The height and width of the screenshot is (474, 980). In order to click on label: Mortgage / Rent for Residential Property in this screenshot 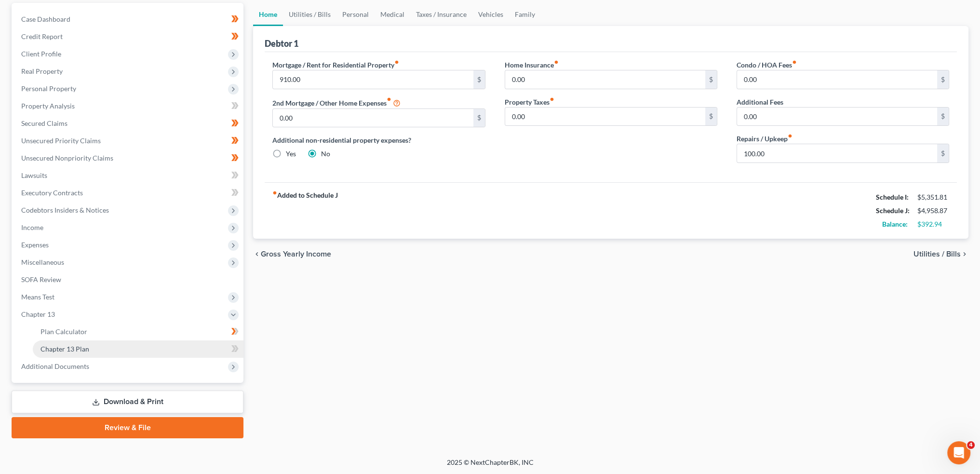, I will do `click(336, 64)`.